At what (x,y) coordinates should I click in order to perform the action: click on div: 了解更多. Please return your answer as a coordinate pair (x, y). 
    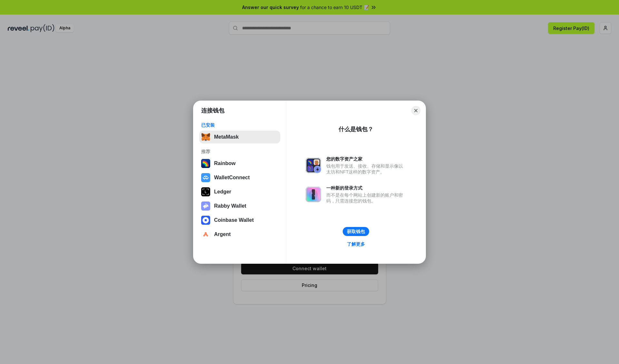
    Looking at the image, I should click on (356, 244).